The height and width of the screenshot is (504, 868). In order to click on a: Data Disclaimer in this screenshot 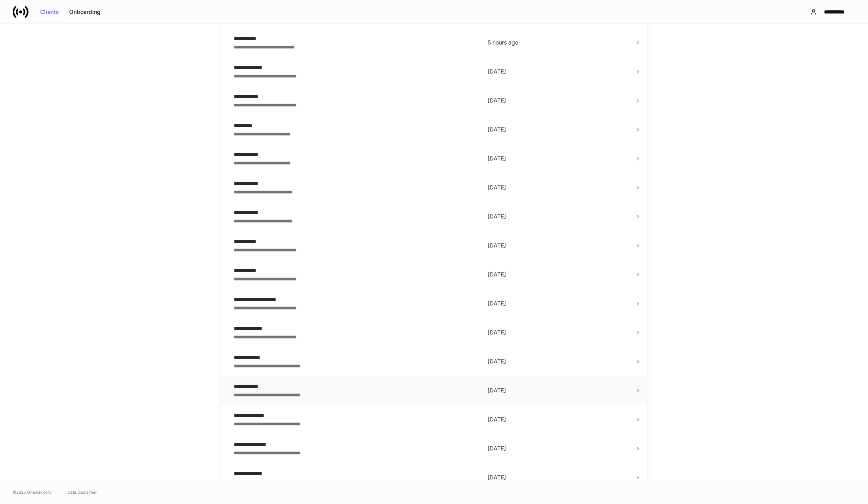, I will do `click(82, 492)`.